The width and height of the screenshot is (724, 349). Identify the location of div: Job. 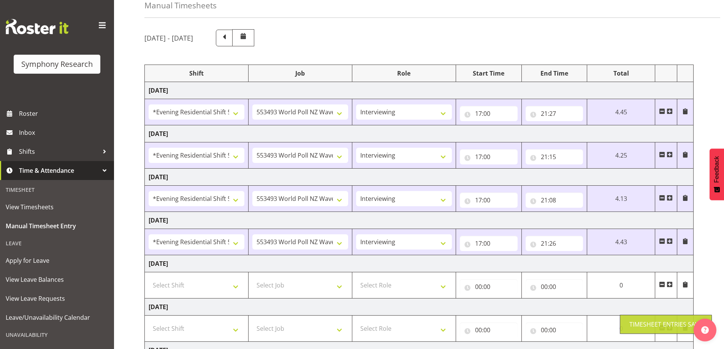
(300, 73).